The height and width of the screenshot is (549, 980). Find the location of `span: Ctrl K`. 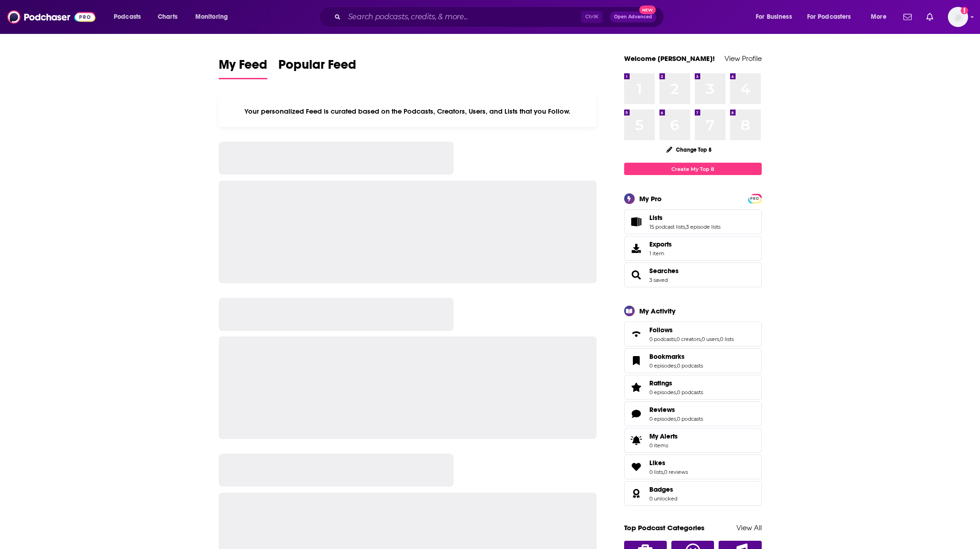

span: Ctrl K is located at coordinates (592, 17).